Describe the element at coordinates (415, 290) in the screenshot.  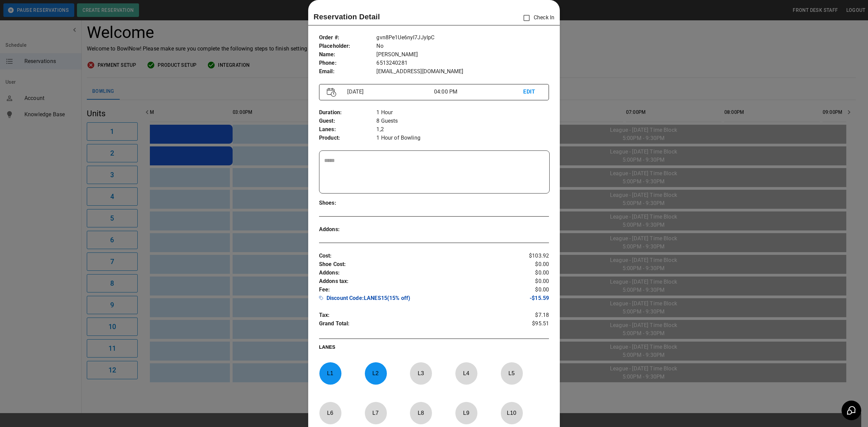
I see `p: Fee :` at that location.